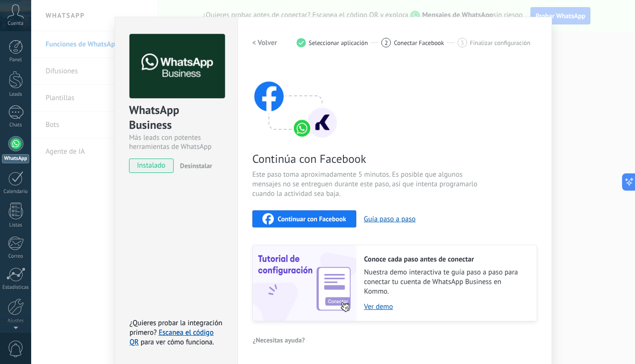 The width and height of the screenshot is (635, 364). Describe the element at coordinates (176, 118) in the screenshot. I see `div: WhatsApp Business` at that location.